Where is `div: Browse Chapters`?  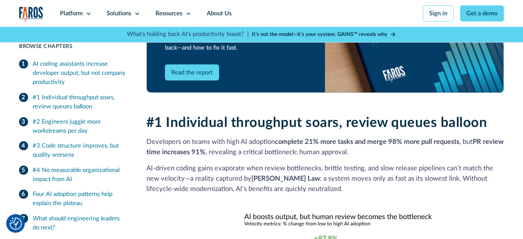 div: Browse Chapters is located at coordinates (74, 46).